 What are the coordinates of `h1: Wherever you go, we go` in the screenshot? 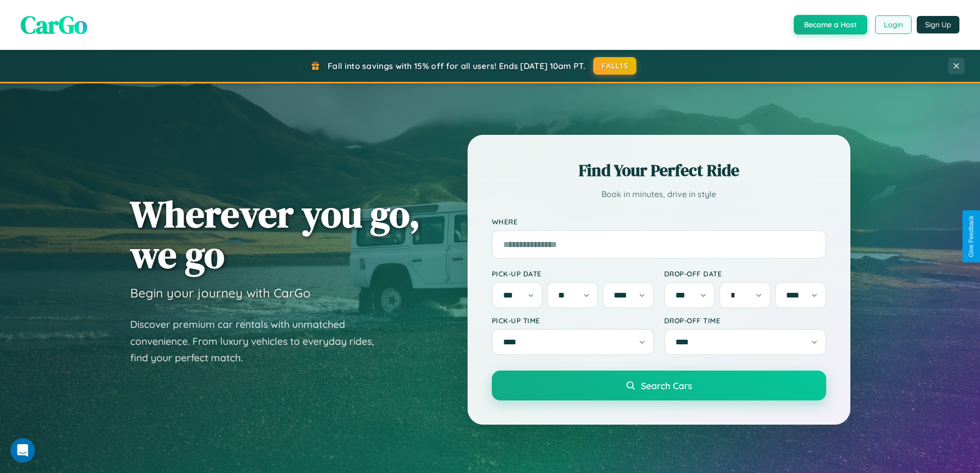 It's located at (275, 235).